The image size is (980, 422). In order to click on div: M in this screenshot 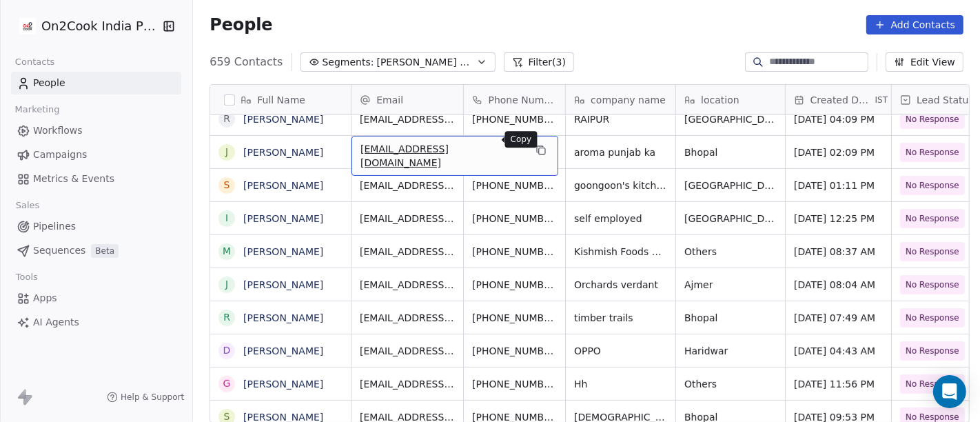, I will do `click(226, 251)`.